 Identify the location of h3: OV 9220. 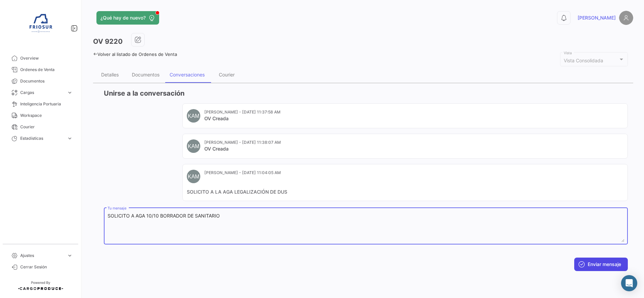
(108, 41).